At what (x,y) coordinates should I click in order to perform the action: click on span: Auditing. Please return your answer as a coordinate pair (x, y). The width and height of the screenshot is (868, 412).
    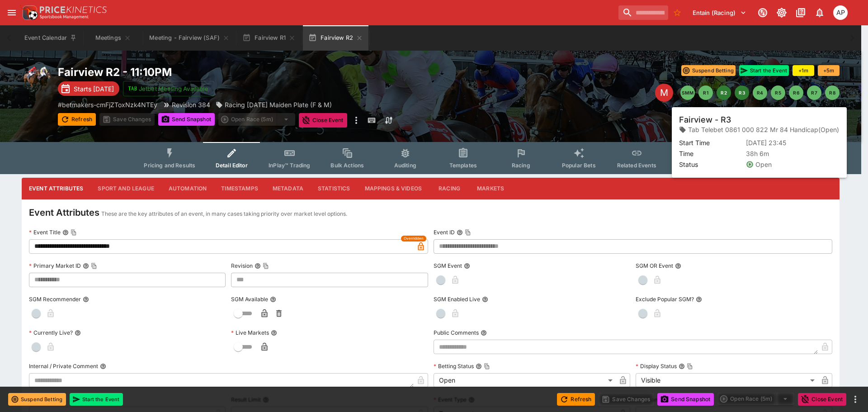
    Looking at the image, I should click on (405, 165).